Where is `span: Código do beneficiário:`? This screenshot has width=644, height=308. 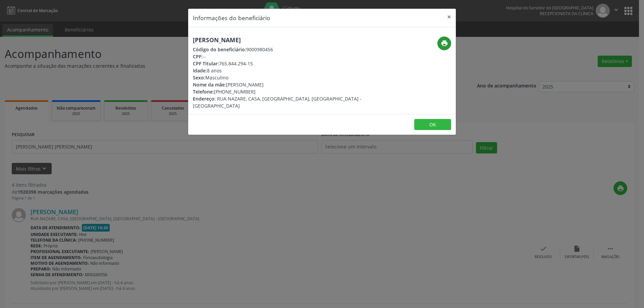
span: Código do beneficiário: is located at coordinates (220, 49).